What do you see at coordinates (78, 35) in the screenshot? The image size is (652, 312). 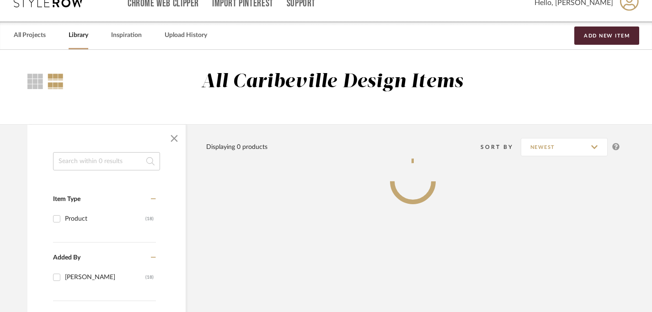 I see `a: Library` at bounding box center [78, 35].